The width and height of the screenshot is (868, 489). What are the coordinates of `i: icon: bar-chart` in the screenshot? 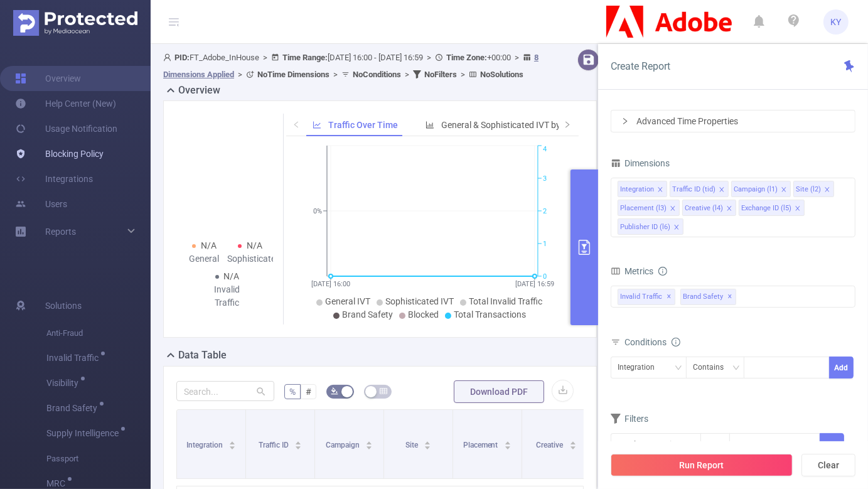 It's located at (430, 125).